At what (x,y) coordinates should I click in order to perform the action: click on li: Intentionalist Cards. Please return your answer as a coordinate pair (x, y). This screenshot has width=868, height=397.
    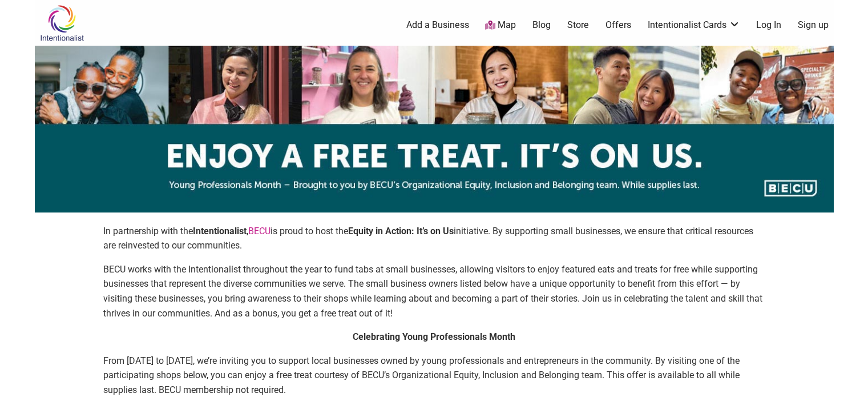
    Looking at the image, I should click on (694, 25).